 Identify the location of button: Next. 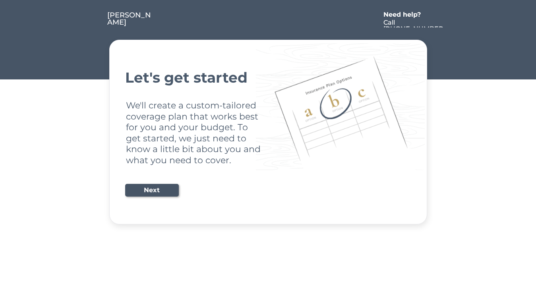
(152, 190).